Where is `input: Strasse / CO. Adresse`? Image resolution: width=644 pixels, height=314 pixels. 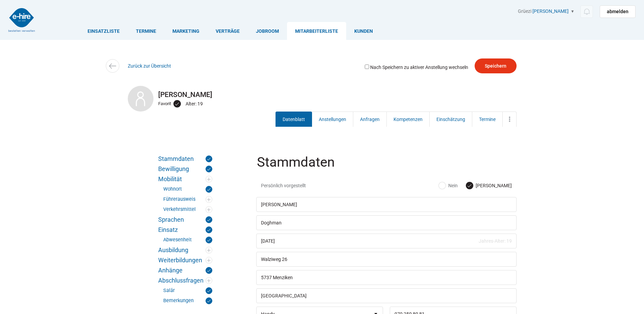
input: Strasse / CO. Adresse is located at coordinates (386, 259).